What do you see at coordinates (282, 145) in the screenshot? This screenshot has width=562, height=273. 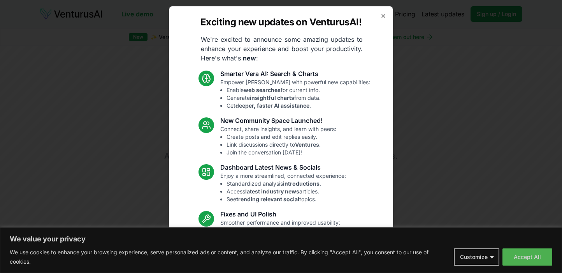 I see `li: Link discussions directly to .` at bounding box center [282, 145].